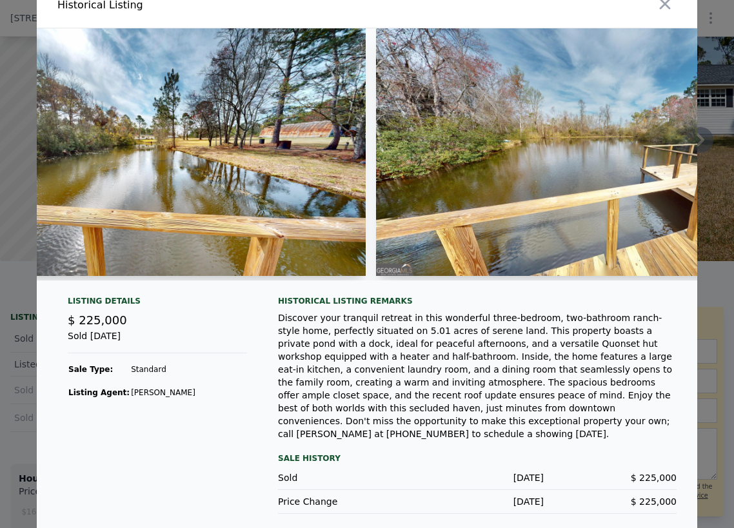 The image size is (734, 528). Describe the element at coordinates (99, 393) in the screenshot. I see `strong: Listing Agent:` at that location.